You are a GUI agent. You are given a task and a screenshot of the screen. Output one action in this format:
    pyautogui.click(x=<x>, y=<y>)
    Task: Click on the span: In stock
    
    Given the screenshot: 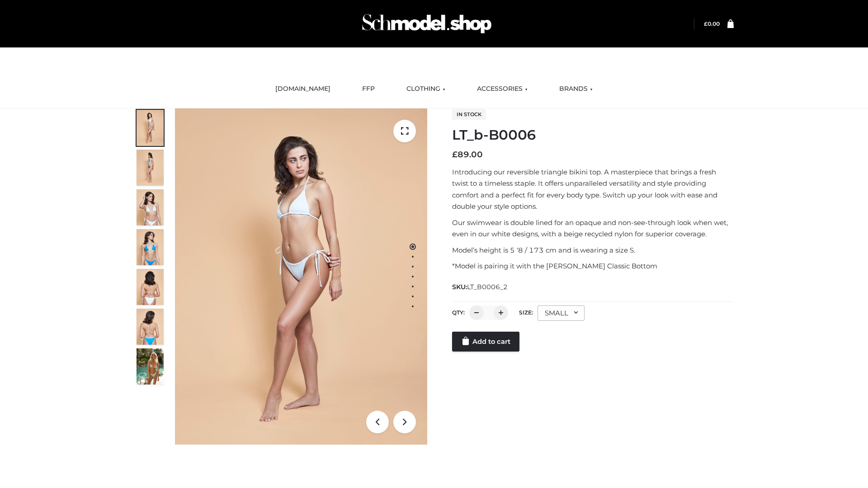 What is the action you would take?
    pyautogui.click(x=469, y=114)
    